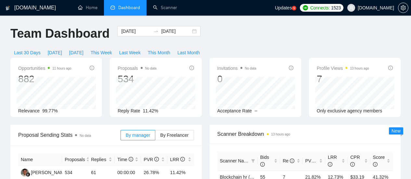 The image size is (411, 179). Describe the element at coordinates (136, 31) in the screenshot. I see `input: Start date` at that location.